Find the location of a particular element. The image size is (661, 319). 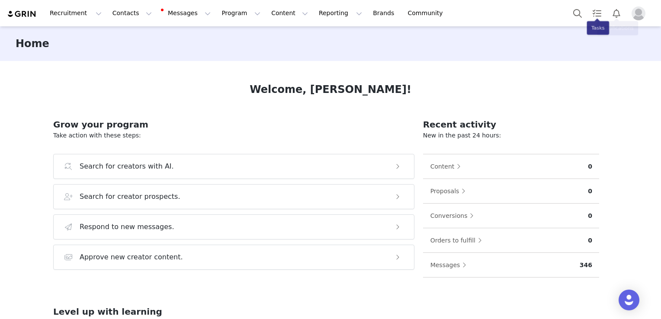

h2: Level up with learning is located at coordinates (330, 312).